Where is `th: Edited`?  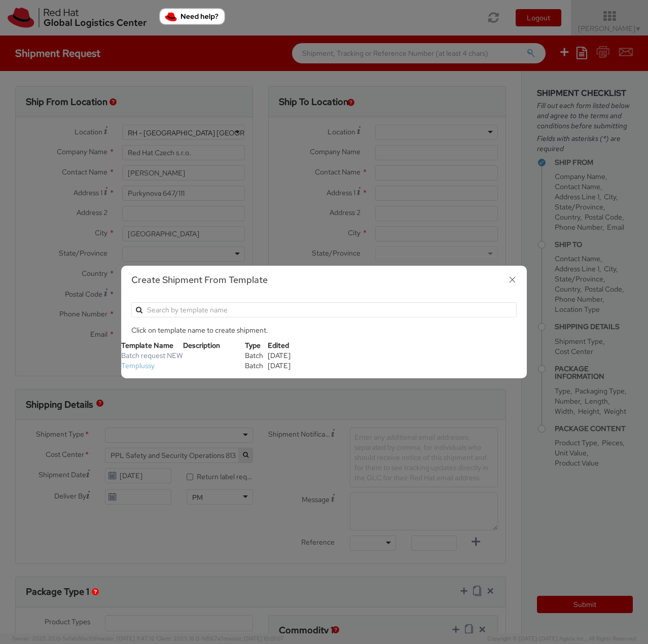 th: Edited is located at coordinates (282, 345).